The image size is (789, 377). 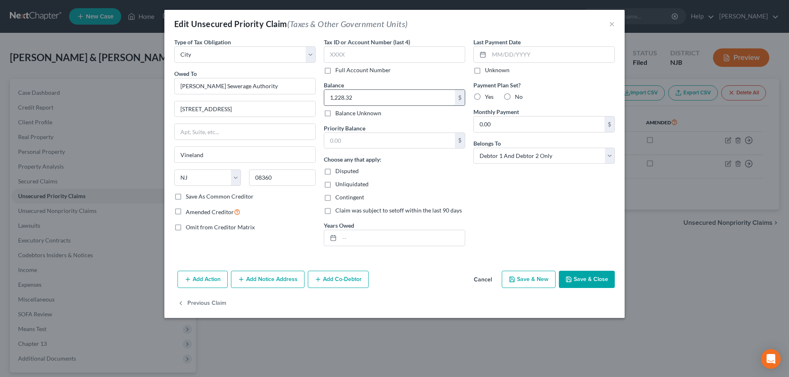 What do you see at coordinates (518, 97) in the screenshot?
I see `span: No` at bounding box center [518, 97].